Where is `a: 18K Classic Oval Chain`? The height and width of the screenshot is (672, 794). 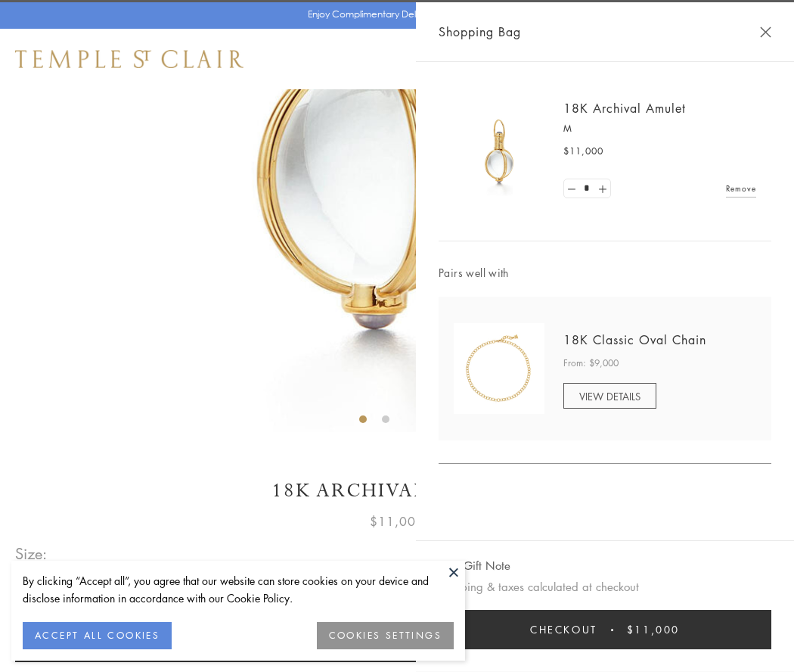 a: 18K Classic Oval Chain is located at coordinates (635, 340).